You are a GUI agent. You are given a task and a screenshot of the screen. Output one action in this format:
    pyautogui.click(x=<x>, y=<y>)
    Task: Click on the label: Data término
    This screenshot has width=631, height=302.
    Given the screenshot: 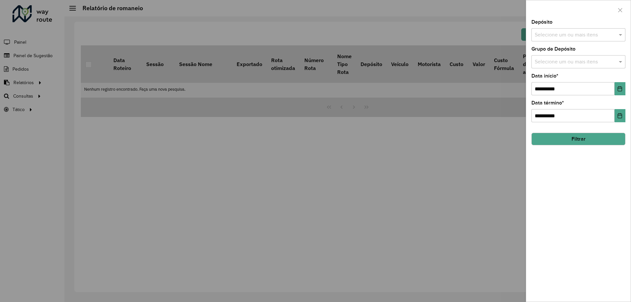 What is the action you would take?
    pyautogui.click(x=548, y=103)
    